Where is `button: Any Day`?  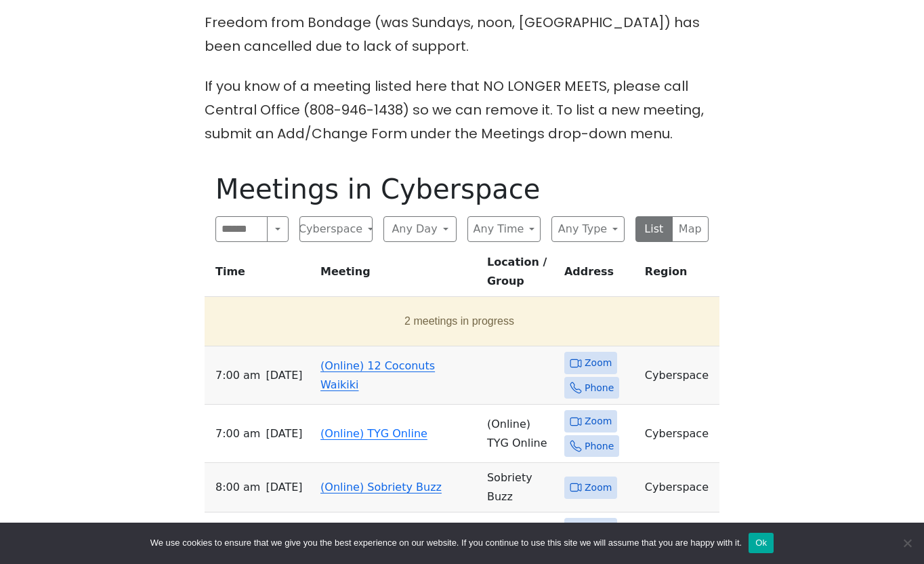
button: Any Day is located at coordinates (420, 229).